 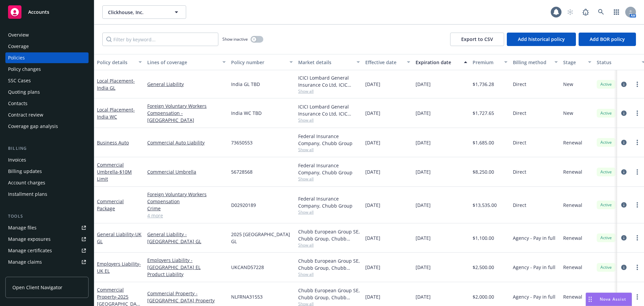 What do you see at coordinates (186, 208) in the screenshot?
I see `a: Crime` at bounding box center [186, 208].